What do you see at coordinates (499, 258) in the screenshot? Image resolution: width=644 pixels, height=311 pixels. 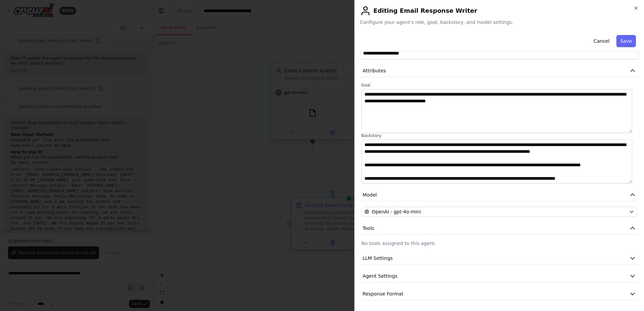 I see `button: LLM Settings` at bounding box center [499, 258].